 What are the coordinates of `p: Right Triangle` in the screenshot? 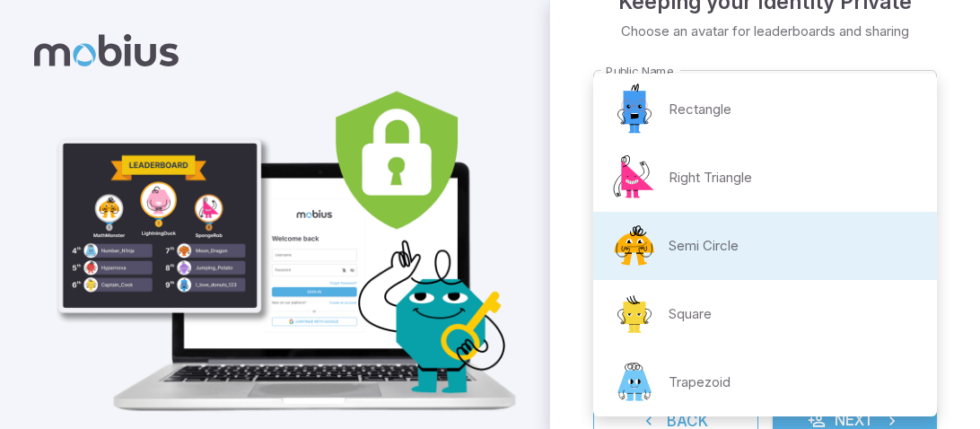 It's located at (711, 178).